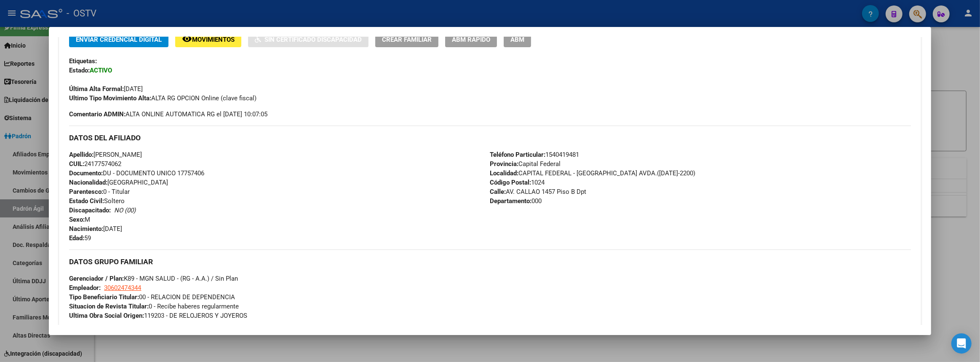 This screenshot has width=980, height=362. Describe the element at coordinates (86, 191) in the screenshot. I see `strong: Parentesco:` at that location.